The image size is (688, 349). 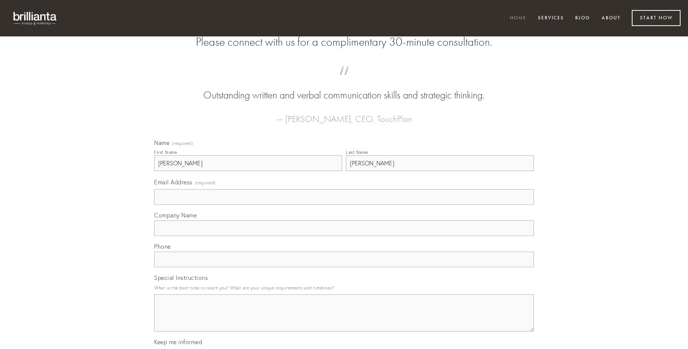 What do you see at coordinates (35, 18) in the screenshot?
I see `img: brillianta - research, strategy, marketing` at bounding box center [35, 18].